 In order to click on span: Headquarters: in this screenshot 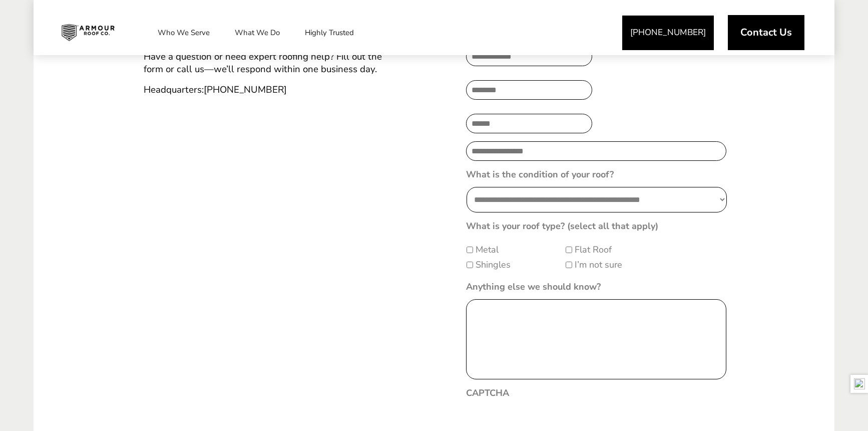, I will do `click(216, 90)`.